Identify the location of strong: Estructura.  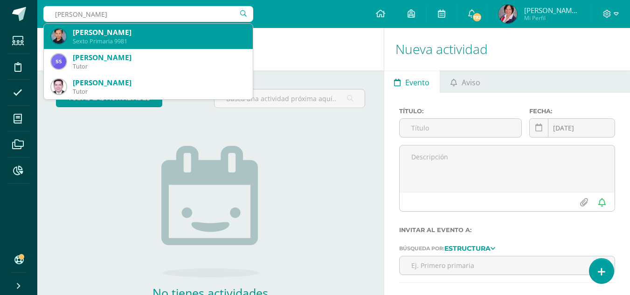
(467, 248).